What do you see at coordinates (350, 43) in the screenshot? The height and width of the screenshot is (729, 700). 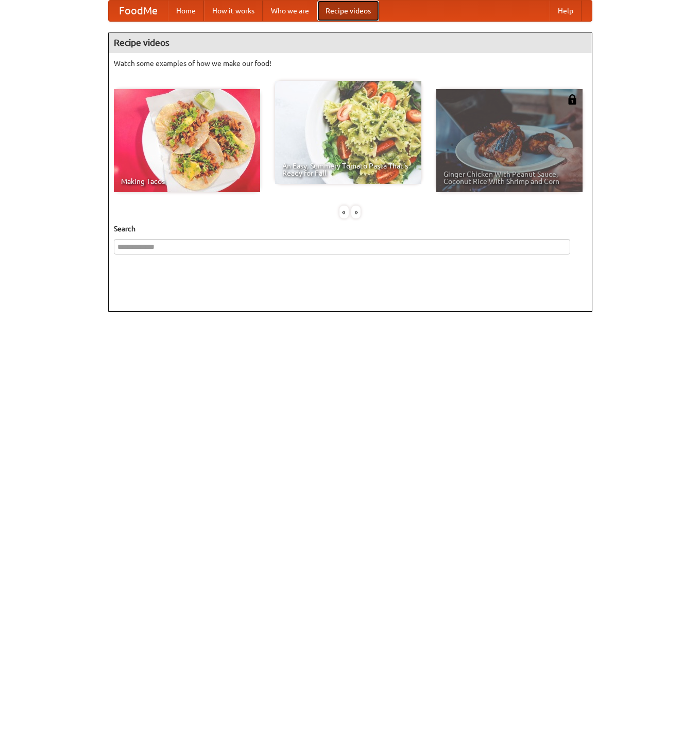 I see `h4: Recipe videos` at bounding box center [350, 43].